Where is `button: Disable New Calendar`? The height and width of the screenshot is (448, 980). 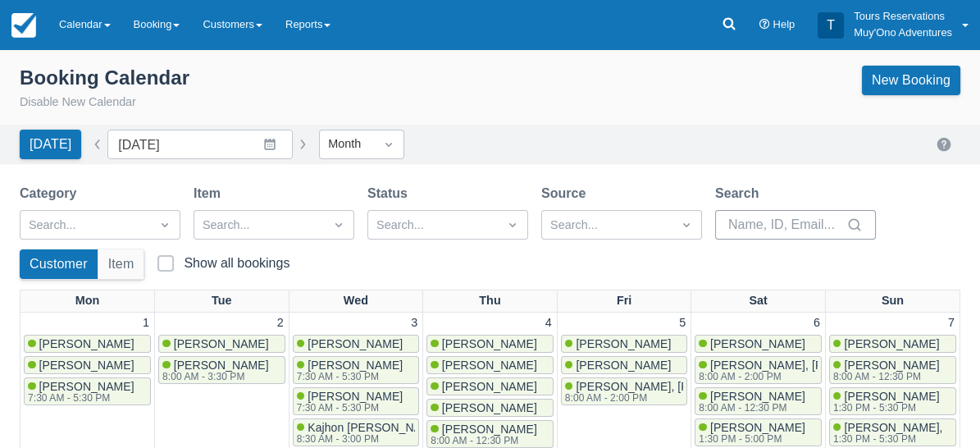 button: Disable New Calendar is located at coordinates (78, 102).